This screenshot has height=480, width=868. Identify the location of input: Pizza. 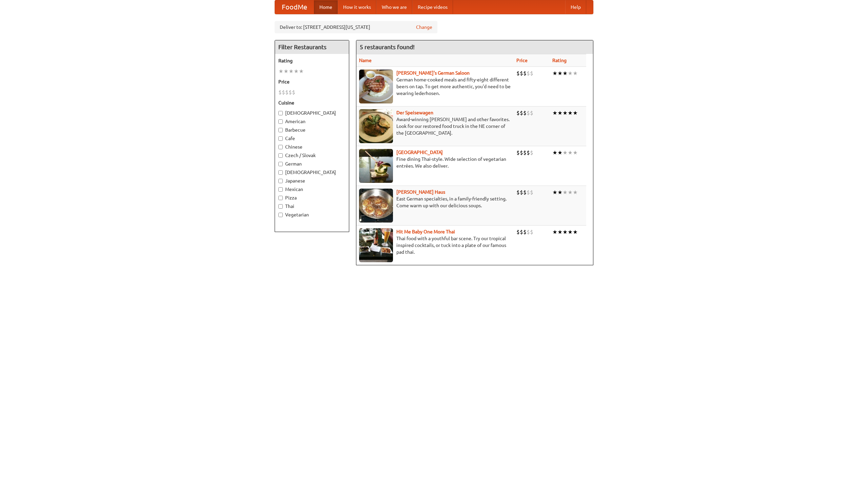
(281, 198).